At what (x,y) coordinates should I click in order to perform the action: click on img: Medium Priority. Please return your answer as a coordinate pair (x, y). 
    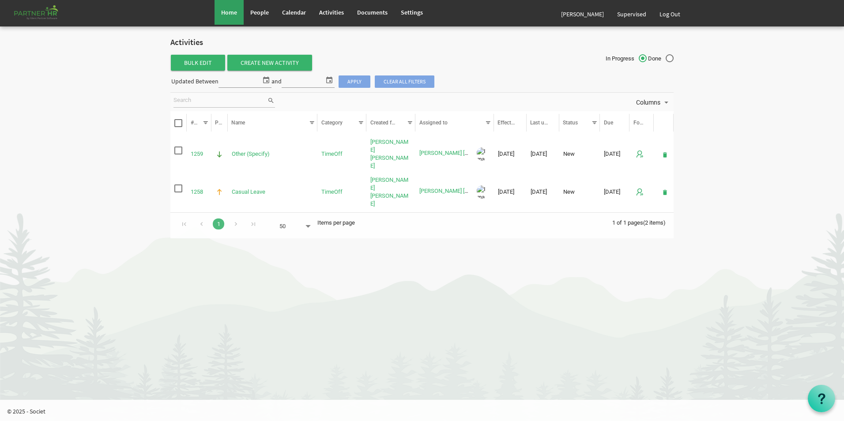
    Looking at the image, I should click on (219, 192).